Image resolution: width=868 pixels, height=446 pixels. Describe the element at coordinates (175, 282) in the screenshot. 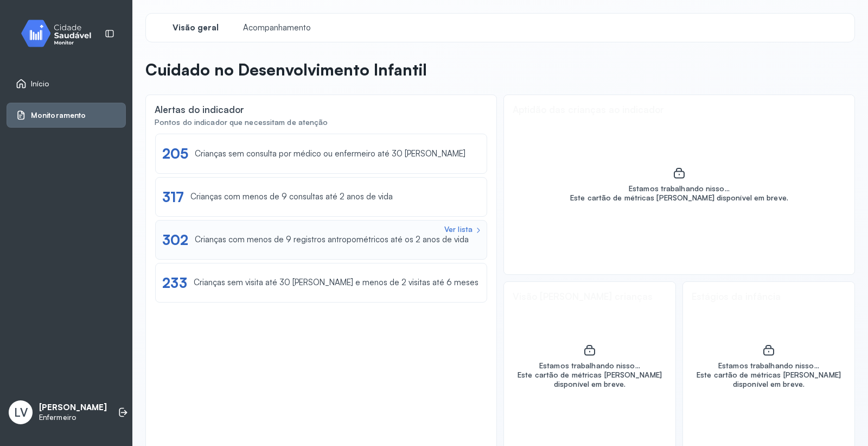

I see `div: 233` at that location.